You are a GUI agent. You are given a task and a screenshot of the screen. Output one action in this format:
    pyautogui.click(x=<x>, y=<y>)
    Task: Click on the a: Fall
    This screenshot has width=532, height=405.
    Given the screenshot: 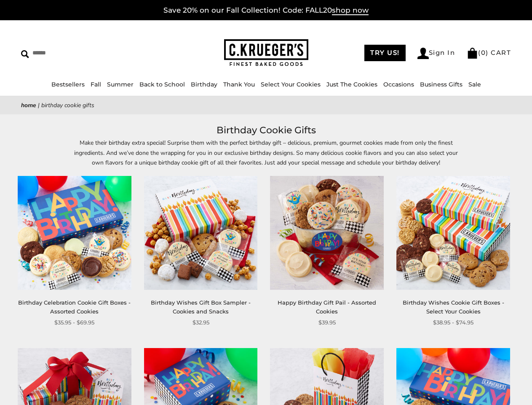 What is the action you would take?
    pyautogui.click(x=96, y=84)
    